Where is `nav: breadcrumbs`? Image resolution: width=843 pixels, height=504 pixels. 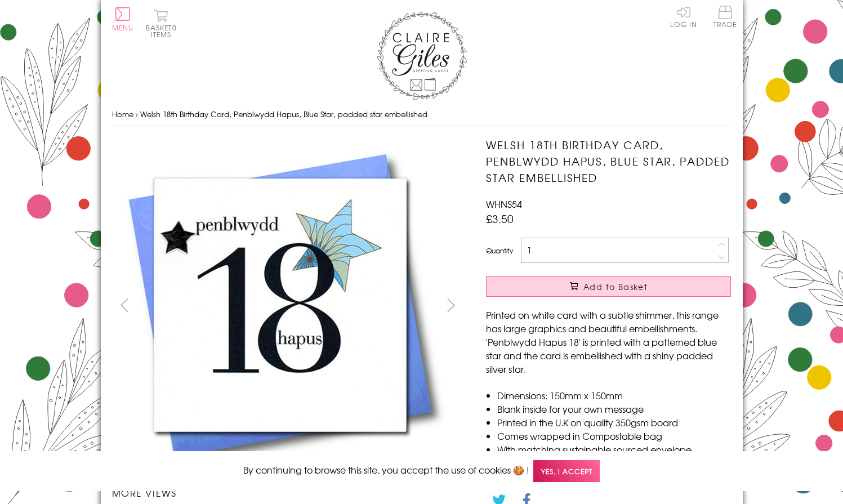
nav: breadcrumbs is located at coordinates (422, 115).